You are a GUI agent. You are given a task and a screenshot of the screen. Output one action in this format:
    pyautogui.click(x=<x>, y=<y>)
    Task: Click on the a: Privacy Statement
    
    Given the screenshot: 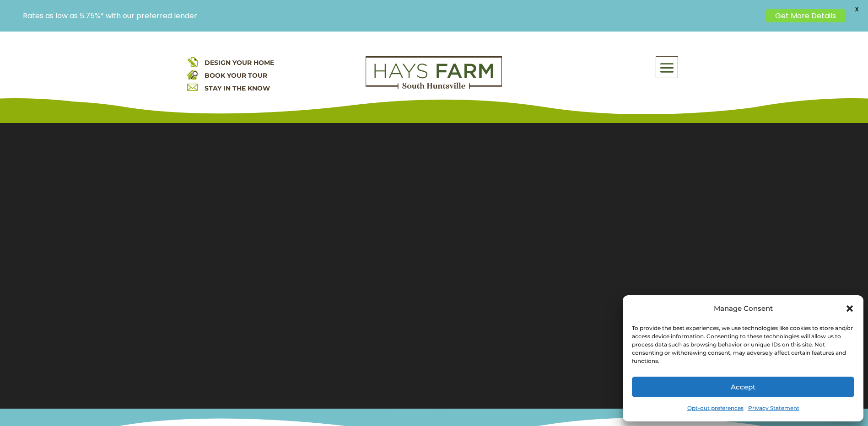 What is the action you would take?
    pyautogui.click(x=773, y=408)
    